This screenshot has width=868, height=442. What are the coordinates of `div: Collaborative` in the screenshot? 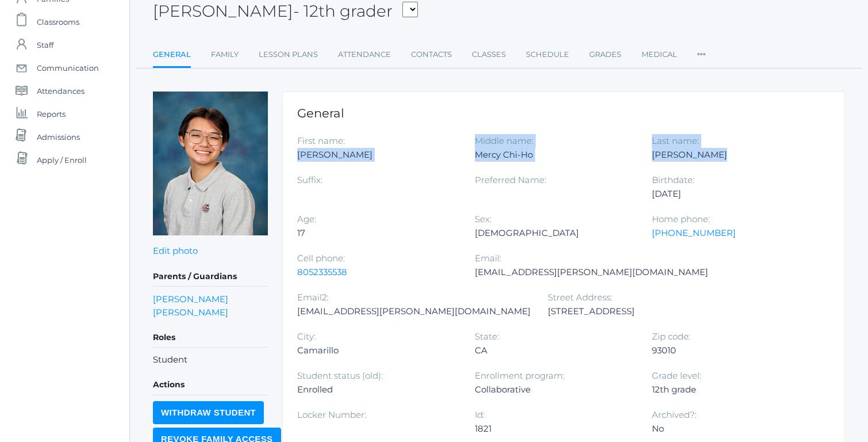 It's located at (555, 390).